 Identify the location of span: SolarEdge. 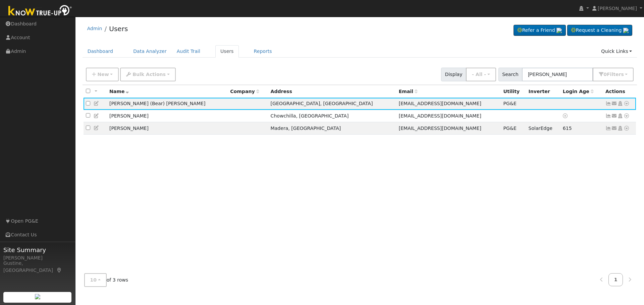
(540, 128).